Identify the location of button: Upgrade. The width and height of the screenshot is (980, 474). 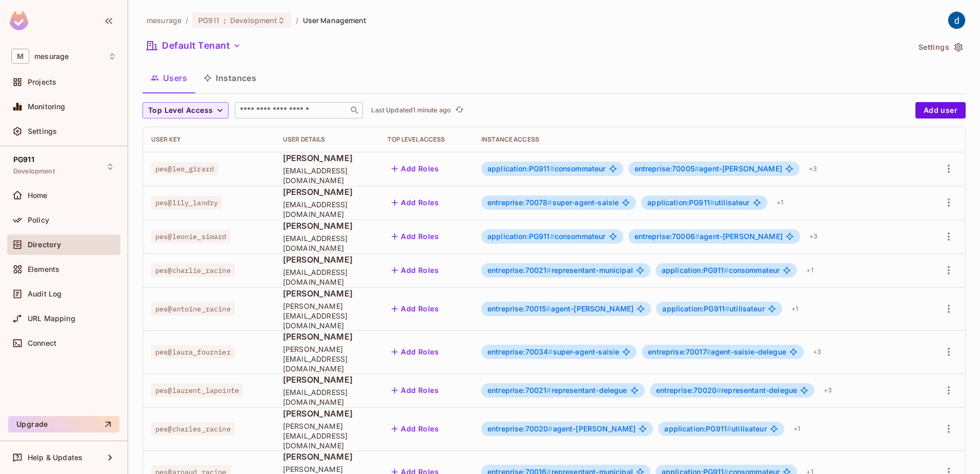
(64, 424).